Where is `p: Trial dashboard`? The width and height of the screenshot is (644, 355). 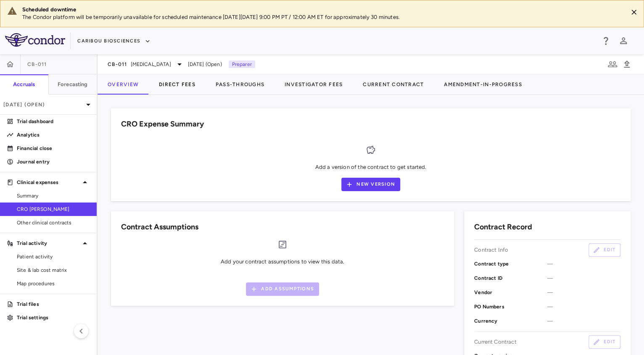 p: Trial dashboard is located at coordinates (54, 121).